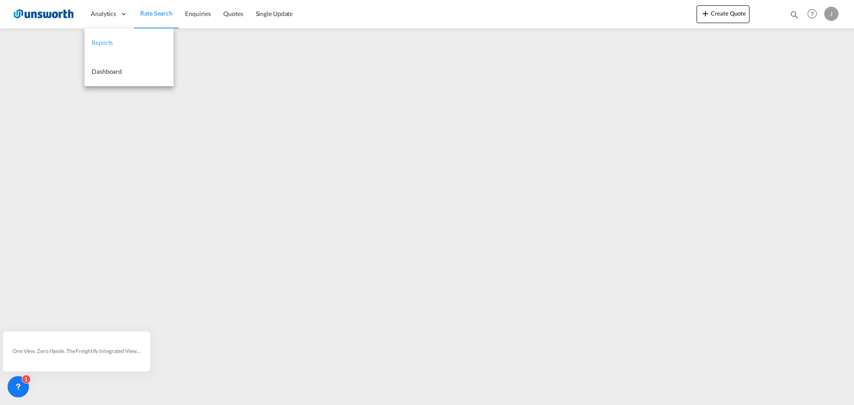 The image size is (854, 405). I want to click on span: Analytics, so click(103, 14).